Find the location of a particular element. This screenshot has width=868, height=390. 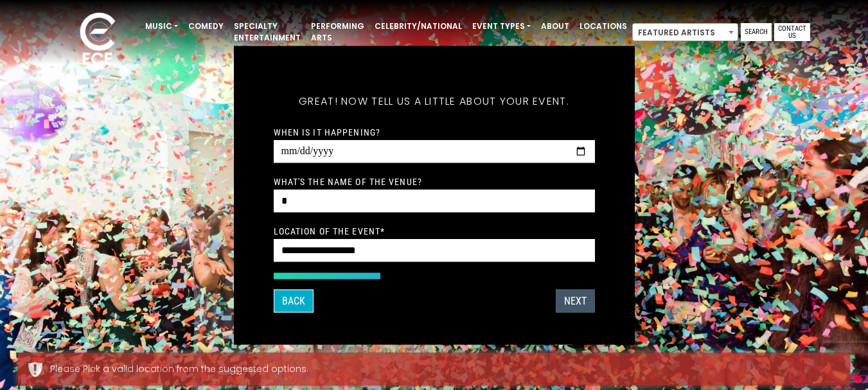

a: Comedy is located at coordinates (206, 26).